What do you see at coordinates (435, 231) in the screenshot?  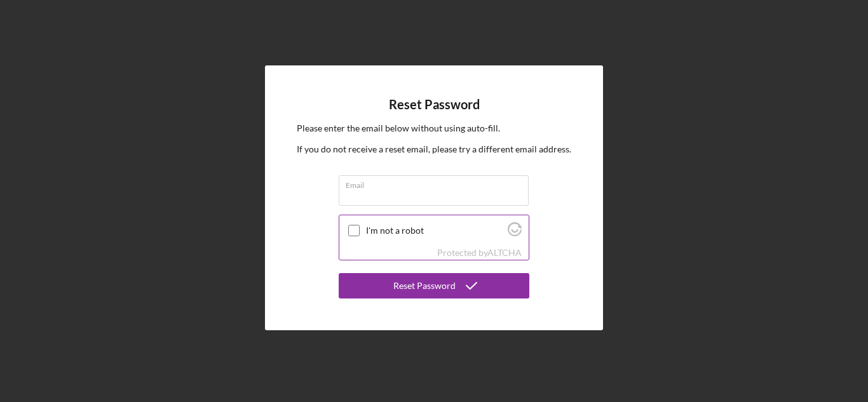 I see `label: I'm not a robot` at bounding box center [435, 231].